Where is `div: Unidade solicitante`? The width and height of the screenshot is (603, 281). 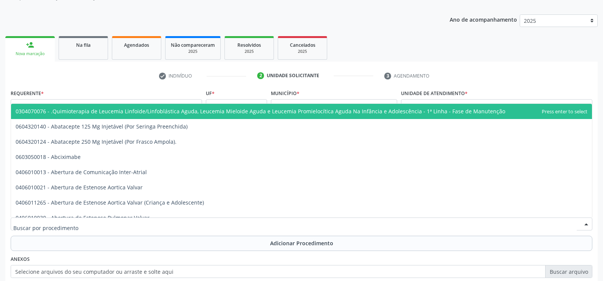
div: Unidade solicitante is located at coordinates (293, 76).